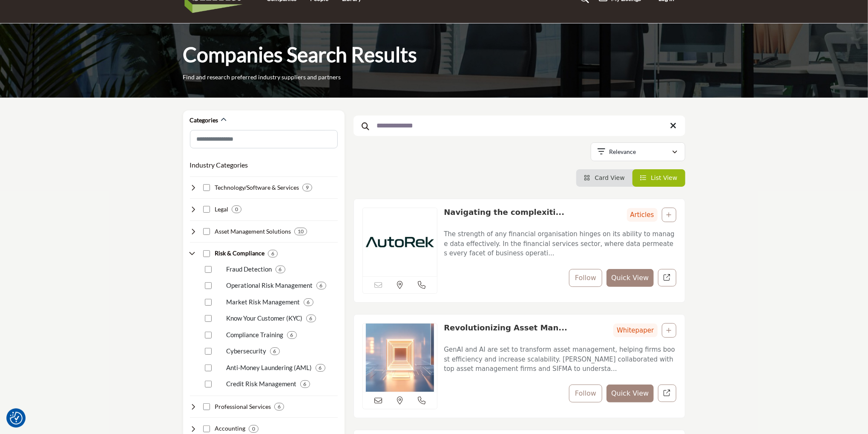 The height and width of the screenshot is (434, 868). I want to click on input: Select Fraud Detection checkbox, so click(208, 269).